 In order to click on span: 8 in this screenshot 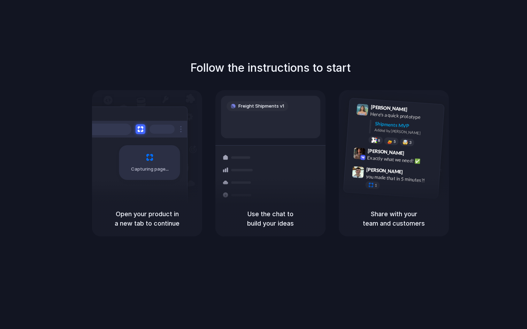, I will do `click(379, 140)`.